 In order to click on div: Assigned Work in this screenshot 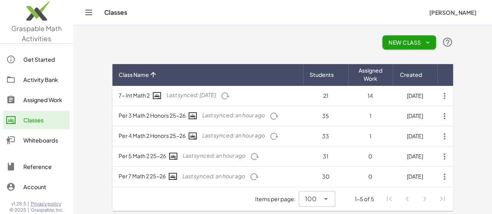, I will do `click(45, 100)`.